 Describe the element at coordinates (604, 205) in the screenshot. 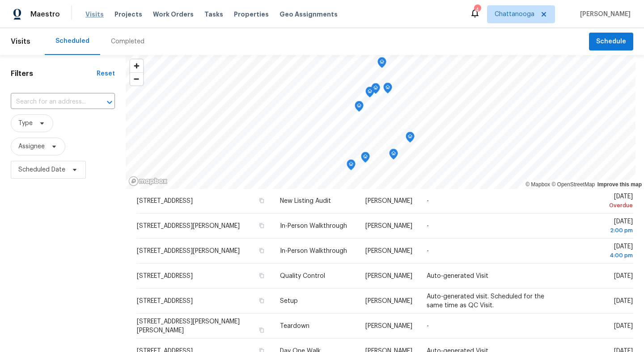

I see `div: Overdue` at that location.